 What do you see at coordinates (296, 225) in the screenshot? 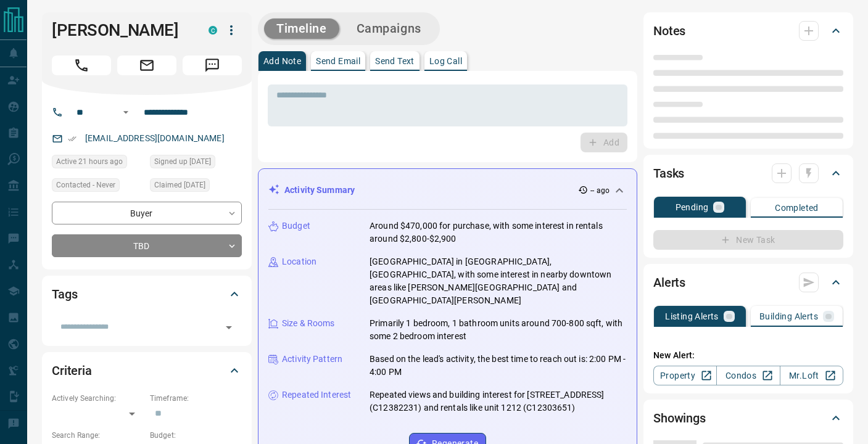
I see `p: Budget` at bounding box center [296, 225].